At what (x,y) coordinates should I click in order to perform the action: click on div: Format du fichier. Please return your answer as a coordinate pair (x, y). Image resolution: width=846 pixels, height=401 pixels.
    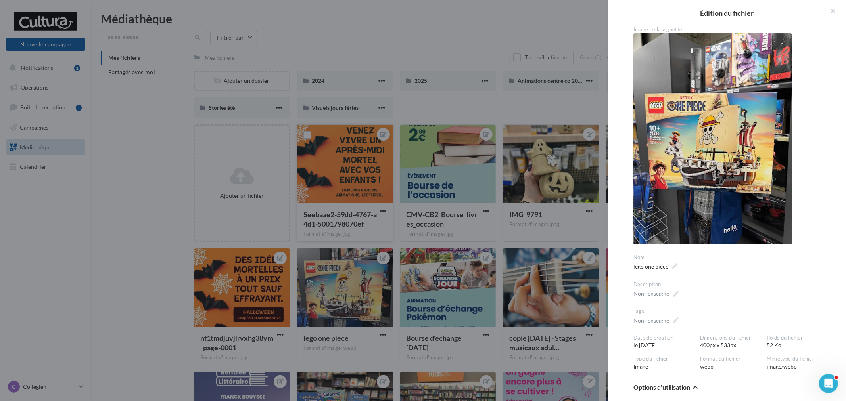
    Looking at the image, I should click on (730, 359).